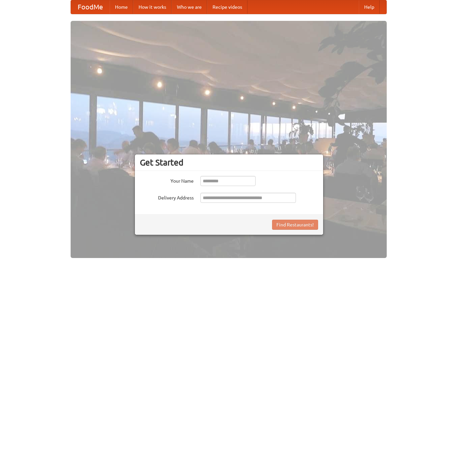 The image size is (457, 476). I want to click on a: Who we are, so click(189, 7).